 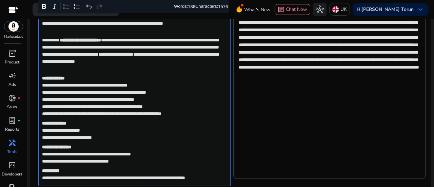 What do you see at coordinates (12, 76) in the screenshot?
I see `span: campaign` at bounding box center [12, 76].